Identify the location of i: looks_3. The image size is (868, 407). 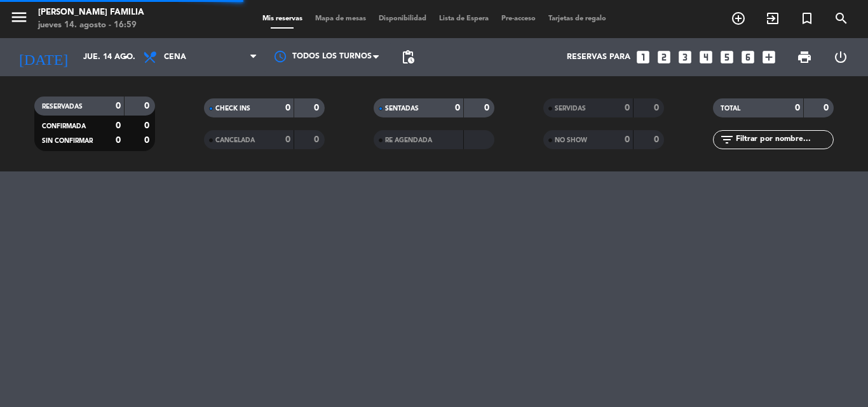
(685, 57).